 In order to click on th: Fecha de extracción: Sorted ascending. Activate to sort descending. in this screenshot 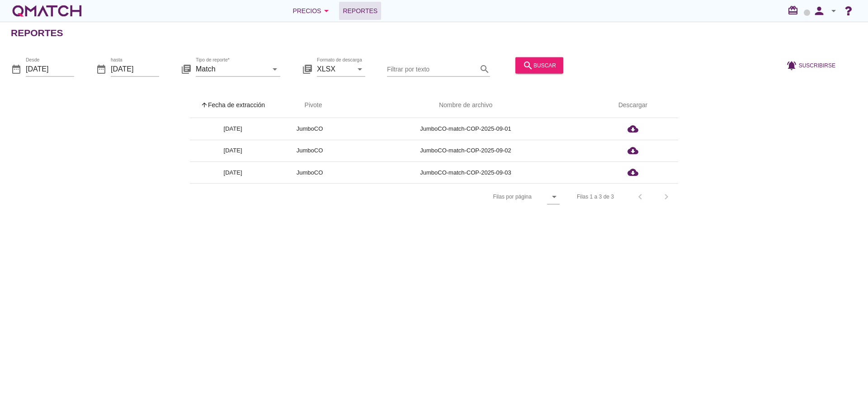, I will do `click(233, 105)`.